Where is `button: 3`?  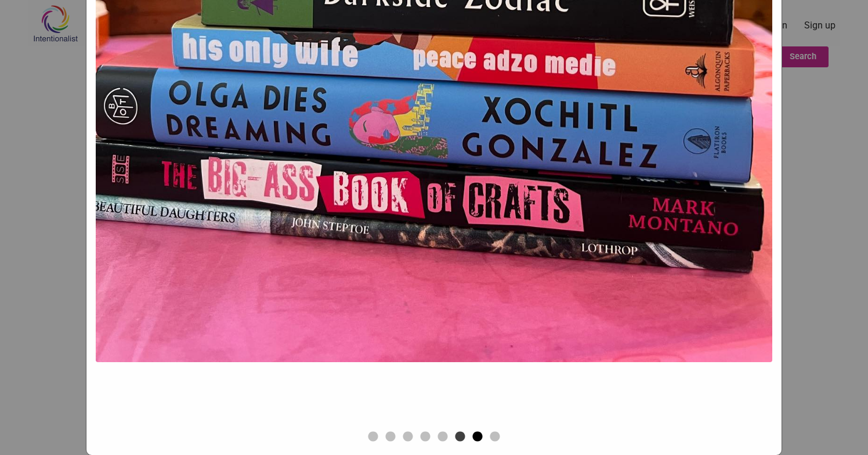
button: 3 is located at coordinates (408, 437).